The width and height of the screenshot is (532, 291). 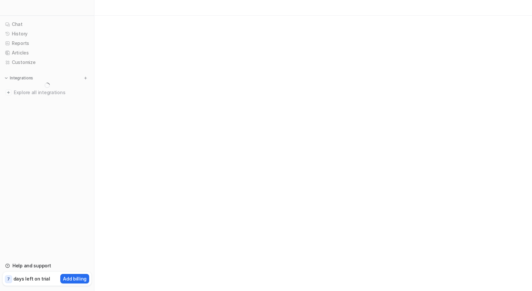 What do you see at coordinates (47, 266) in the screenshot?
I see `a: Help and support` at bounding box center [47, 266].